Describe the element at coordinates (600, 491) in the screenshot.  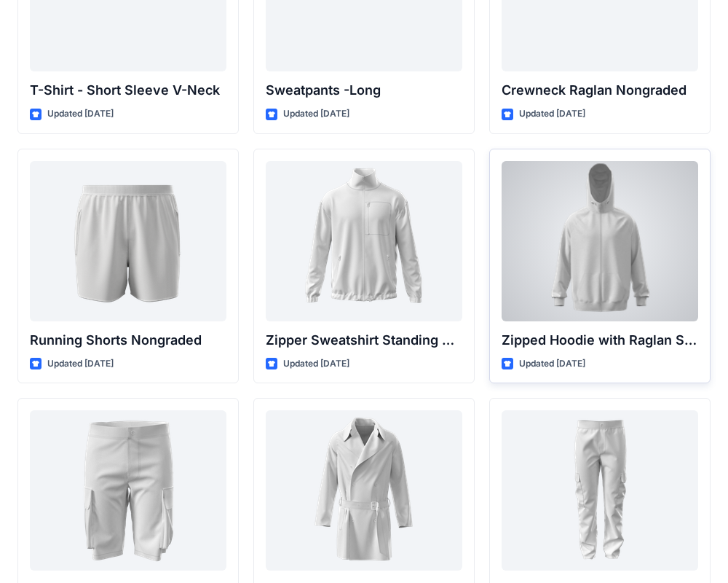
I see `a: Cargo Pants Nongraded` at that location.